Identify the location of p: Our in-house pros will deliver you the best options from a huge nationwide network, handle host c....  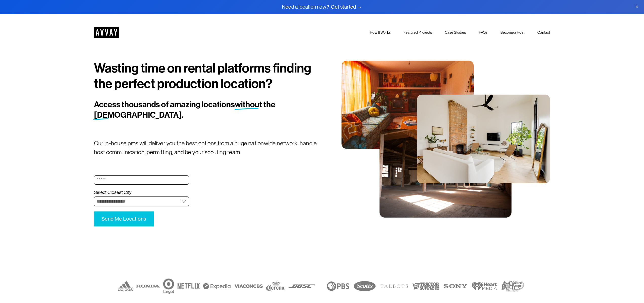
(208, 148).